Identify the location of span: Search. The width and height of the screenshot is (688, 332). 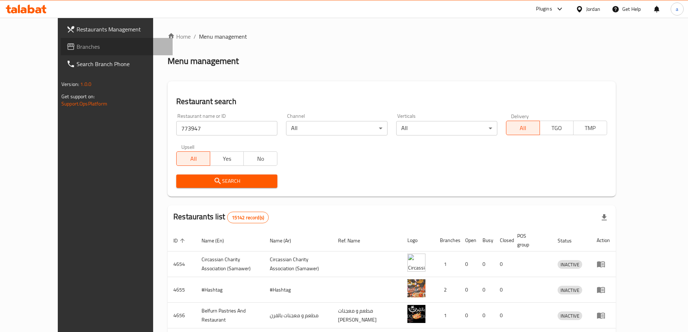
(227, 181).